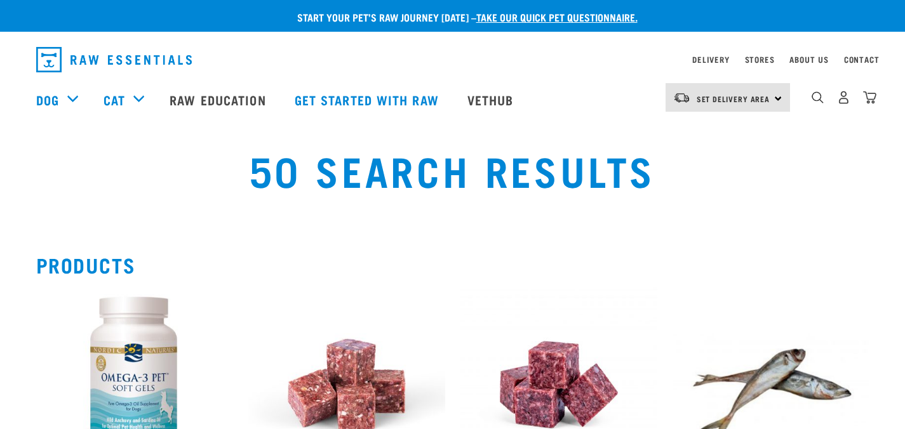 The image size is (905, 429). I want to click on a: About Us, so click(809, 59).